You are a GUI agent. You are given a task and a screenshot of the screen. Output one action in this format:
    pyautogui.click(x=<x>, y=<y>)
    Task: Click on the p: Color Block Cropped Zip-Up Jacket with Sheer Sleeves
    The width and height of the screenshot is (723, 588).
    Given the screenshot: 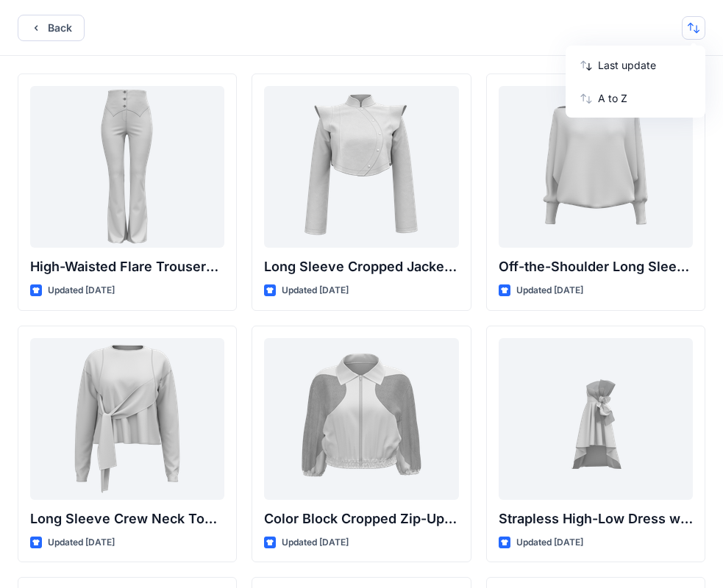 What is the action you would take?
    pyautogui.click(x=361, y=518)
    